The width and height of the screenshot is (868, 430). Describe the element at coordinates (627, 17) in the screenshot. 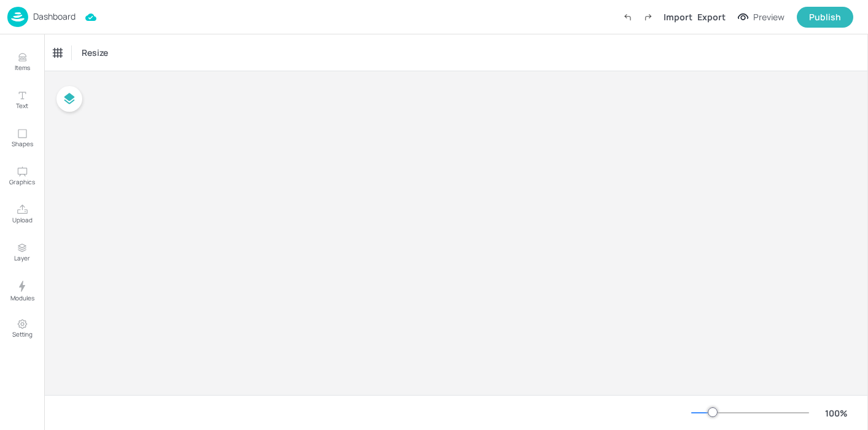

I see `label: Undo (Ctrl + Z)` at that location.